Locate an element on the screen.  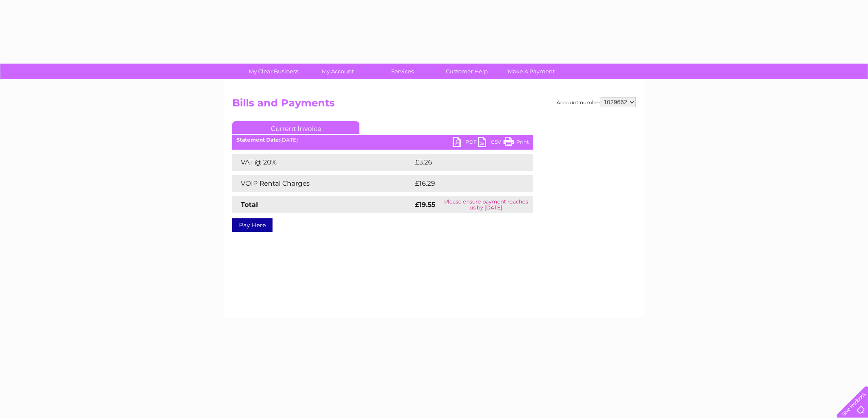
a: My Account is located at coordinates (338, 71).